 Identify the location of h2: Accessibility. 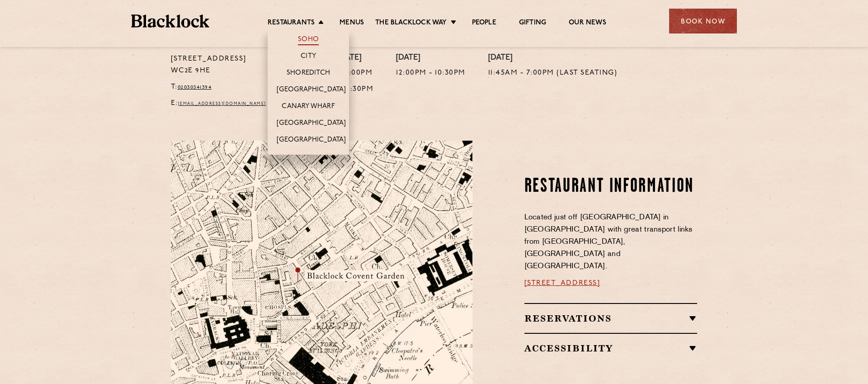
(611, 348).